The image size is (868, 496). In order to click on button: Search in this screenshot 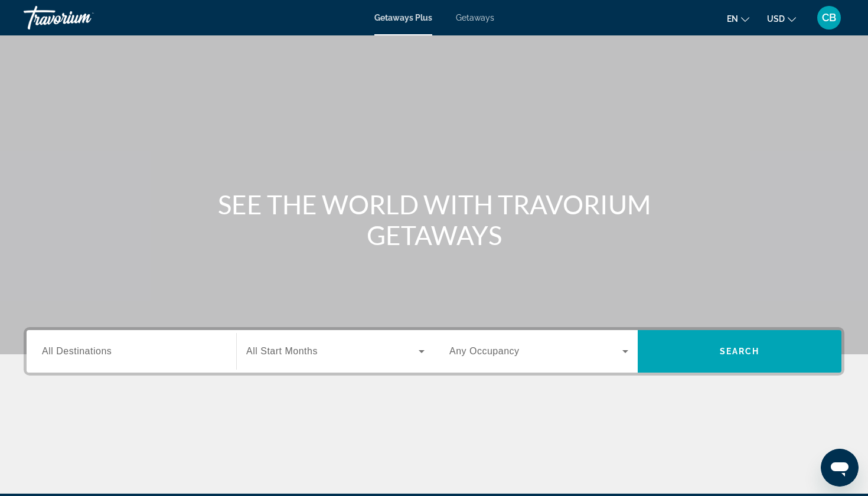, I will do `click(740, 352)`.